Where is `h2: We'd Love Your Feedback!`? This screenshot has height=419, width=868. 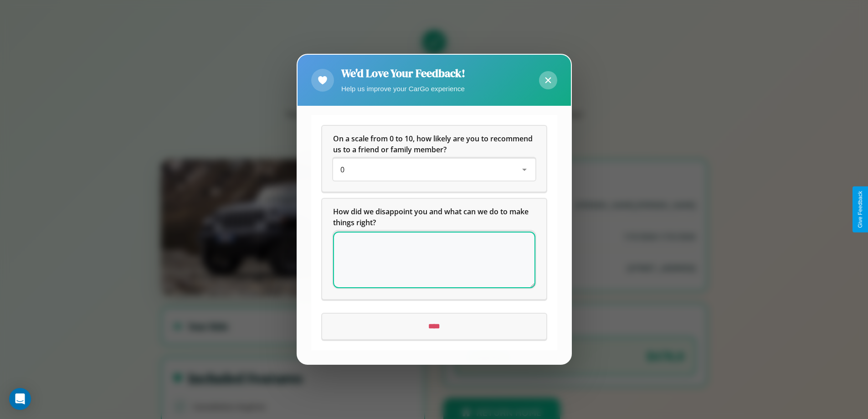
h2: We'd Love Your Feedback! is located at coordinates (403, 73).